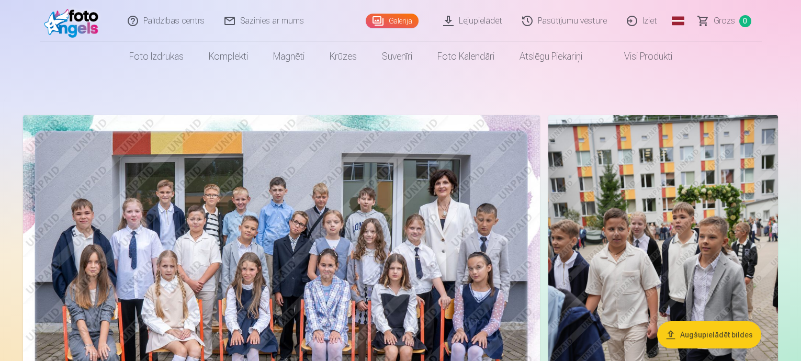 This screenshot has height=361, width=801. Describe the element at coordinates (343, 57) in the screenshot. I see `a: Krūzes` at that location.